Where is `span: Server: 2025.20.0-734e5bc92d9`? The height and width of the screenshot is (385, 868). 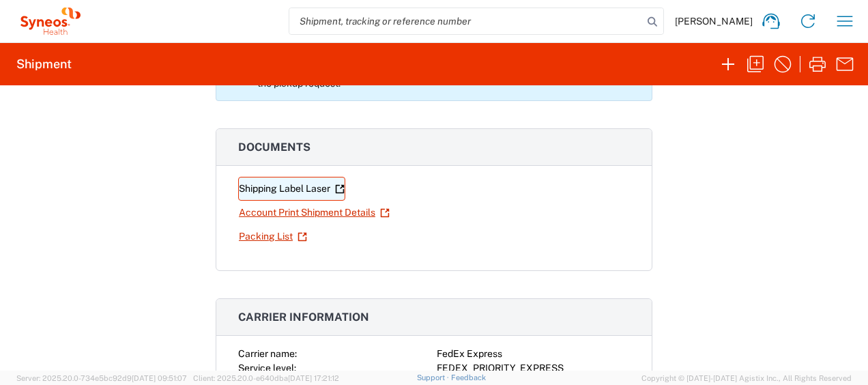 span: Server: 2025.20.0-734e5bc92d9 is located at coordinates (101, 378).